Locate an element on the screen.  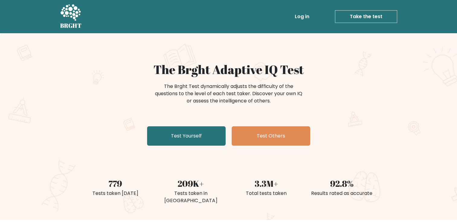
div: 3.3M+ is located at coordinates (266, 183).